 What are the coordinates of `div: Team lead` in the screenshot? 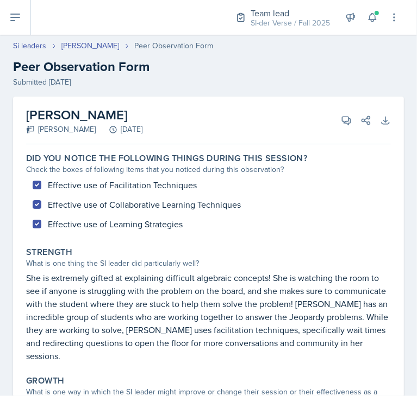 It's located at (290, 13).